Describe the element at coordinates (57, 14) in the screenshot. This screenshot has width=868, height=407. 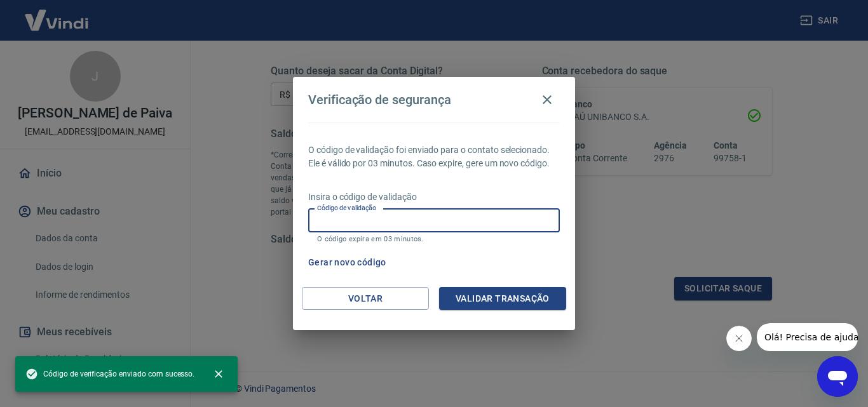
I see `span: Olá! Precisa de ajuda?` at that location.